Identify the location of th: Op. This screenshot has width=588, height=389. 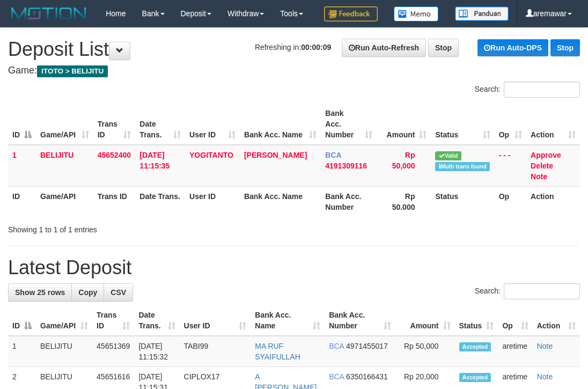
(510, 201).